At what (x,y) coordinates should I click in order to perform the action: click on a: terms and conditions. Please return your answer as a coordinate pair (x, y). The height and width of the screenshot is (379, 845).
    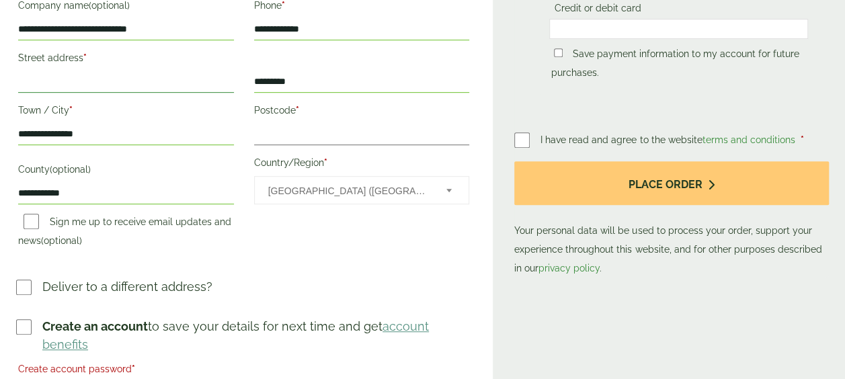
    Looking at the image, I should click on (749, 140).